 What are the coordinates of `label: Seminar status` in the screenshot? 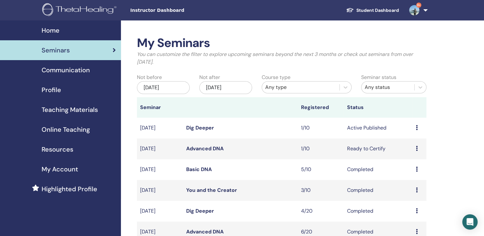 It's located at (378, 77).